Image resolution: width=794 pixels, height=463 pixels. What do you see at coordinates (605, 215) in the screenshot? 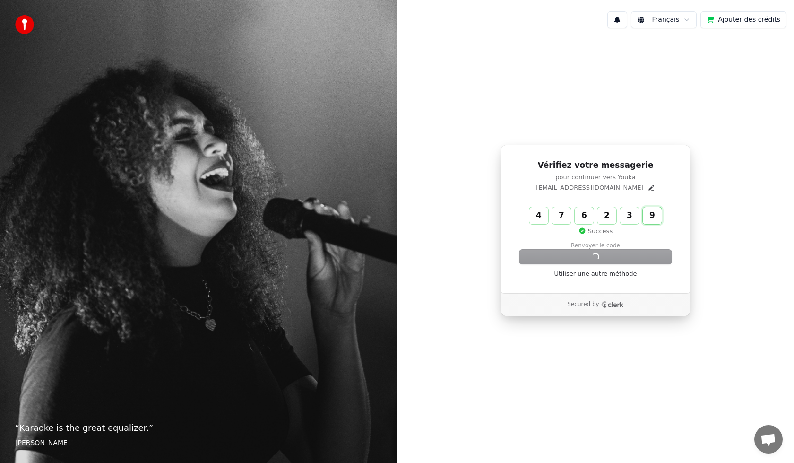
I see `input: Enter verification code` at bounding box center [605, 215].